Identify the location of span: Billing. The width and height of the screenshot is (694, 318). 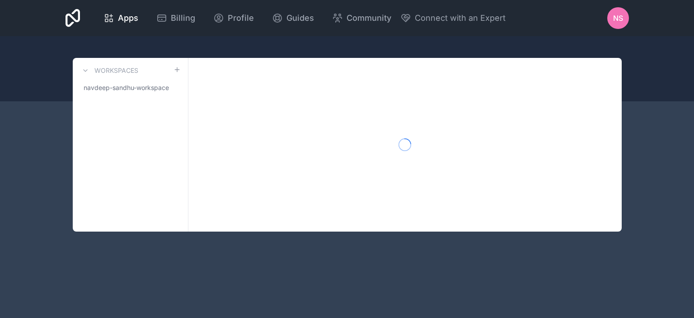
(183, 18).